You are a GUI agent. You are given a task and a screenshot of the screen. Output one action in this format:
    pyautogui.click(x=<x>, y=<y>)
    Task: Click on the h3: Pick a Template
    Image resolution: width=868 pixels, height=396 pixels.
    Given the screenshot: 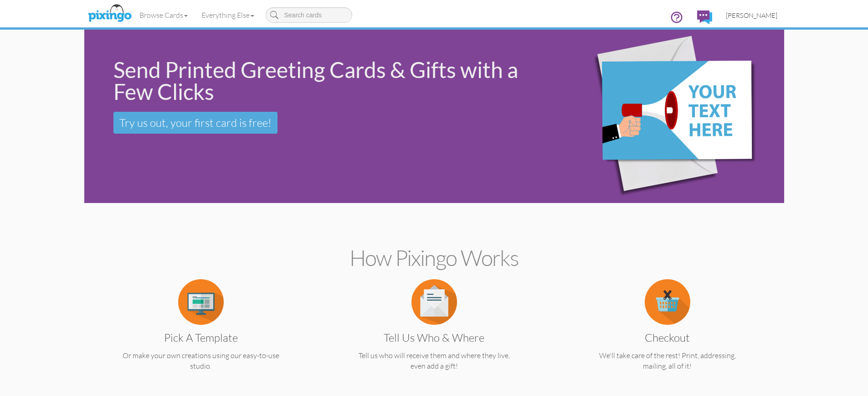 What is the action you would take?
    pyautogui.click(x=201, y=337)
    